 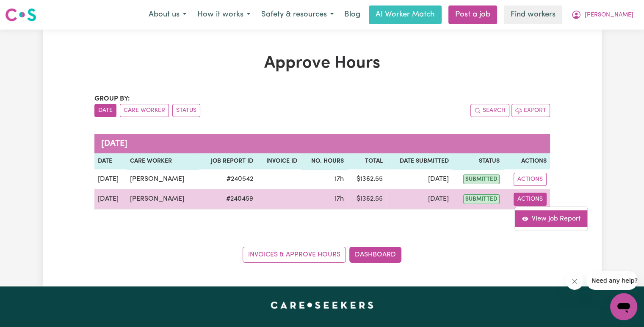 What do you see at coordinates (105, 111) in the screenshot?
I see `button: sort invoices by date` at bounding box center [105, 111].